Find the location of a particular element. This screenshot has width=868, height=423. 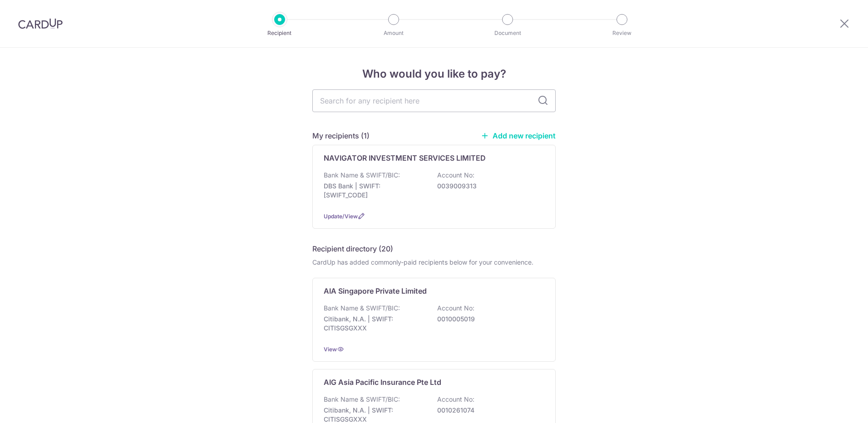

input: Search for any recipient here is located at coordinates (434, 101).